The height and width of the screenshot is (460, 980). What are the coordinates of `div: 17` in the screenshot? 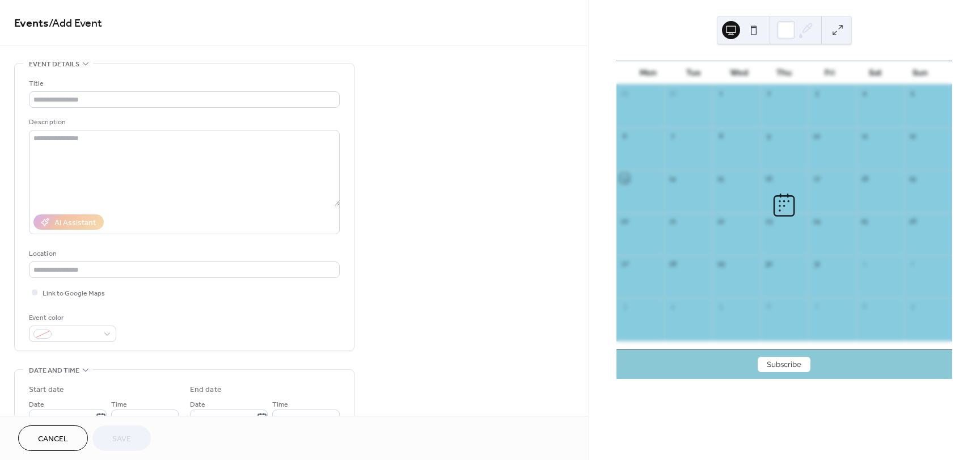 It's located at (817, 179).